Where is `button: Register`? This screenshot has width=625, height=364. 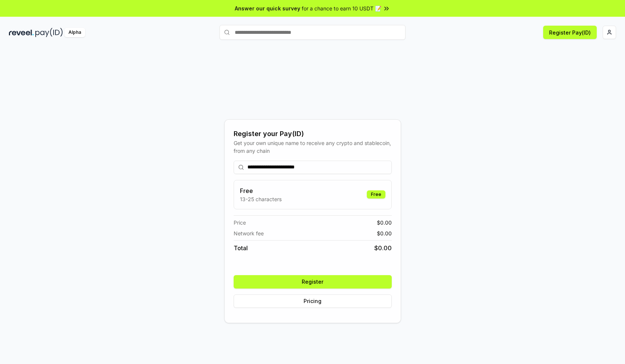 button: Register is located at coordinates (312, 282).